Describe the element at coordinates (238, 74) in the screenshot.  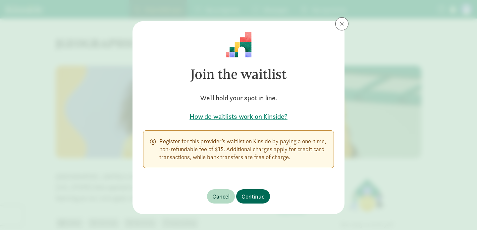
I see `h3: Join the waitlist` at that location.